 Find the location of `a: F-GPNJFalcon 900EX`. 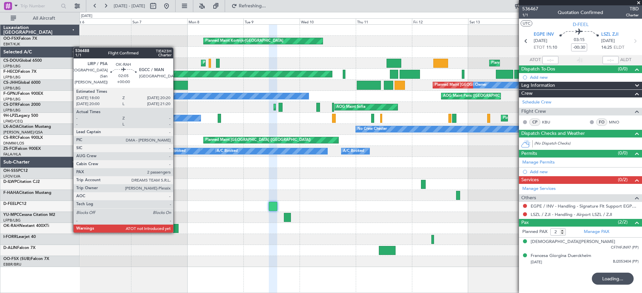

a: F-GPNJFalcon 900EX is located at coordinates (23, 94).